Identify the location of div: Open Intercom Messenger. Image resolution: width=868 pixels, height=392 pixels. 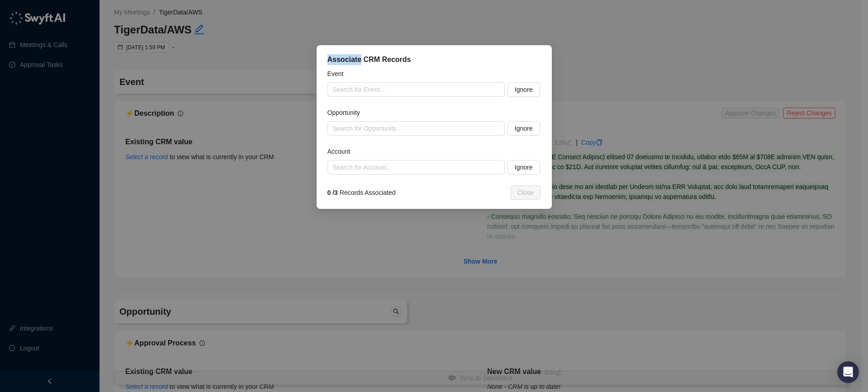
(848, 372).